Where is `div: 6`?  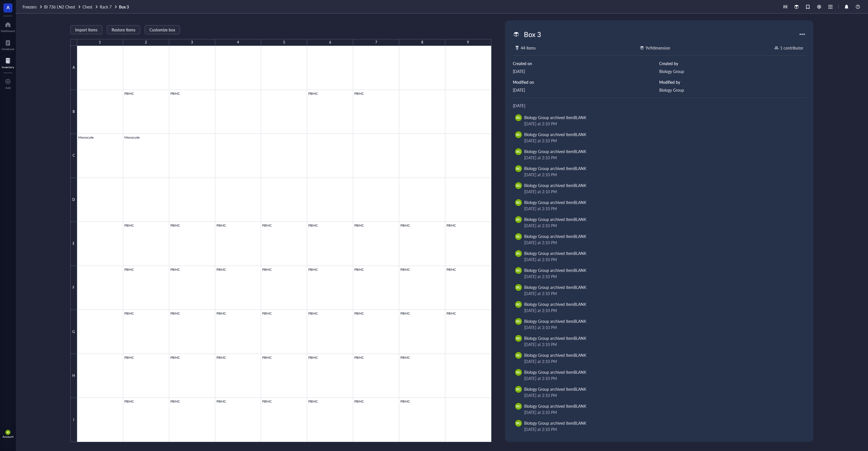
div: 6 is located at coordinates (330, 43).